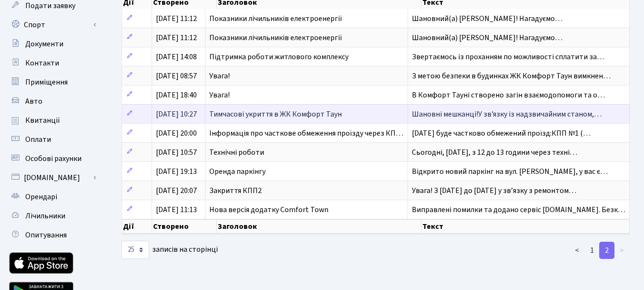 Image resolution: width=644 pixels, height=290 pixels. I want to click on span: Підтримка роботи житлового комплексу, so click(279, 57).